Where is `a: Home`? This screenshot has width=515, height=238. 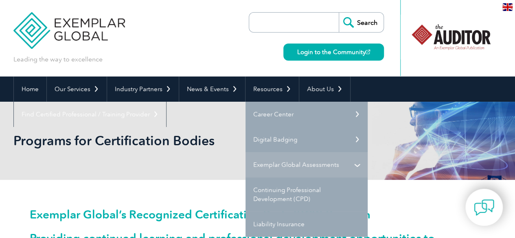
a: Home is located at coordinates (30, 89).